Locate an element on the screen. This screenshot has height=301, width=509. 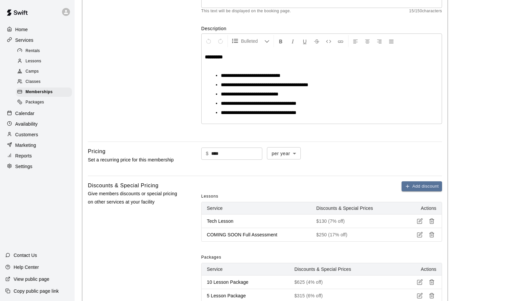
a: Memberships is located at coordinates (45, 92).